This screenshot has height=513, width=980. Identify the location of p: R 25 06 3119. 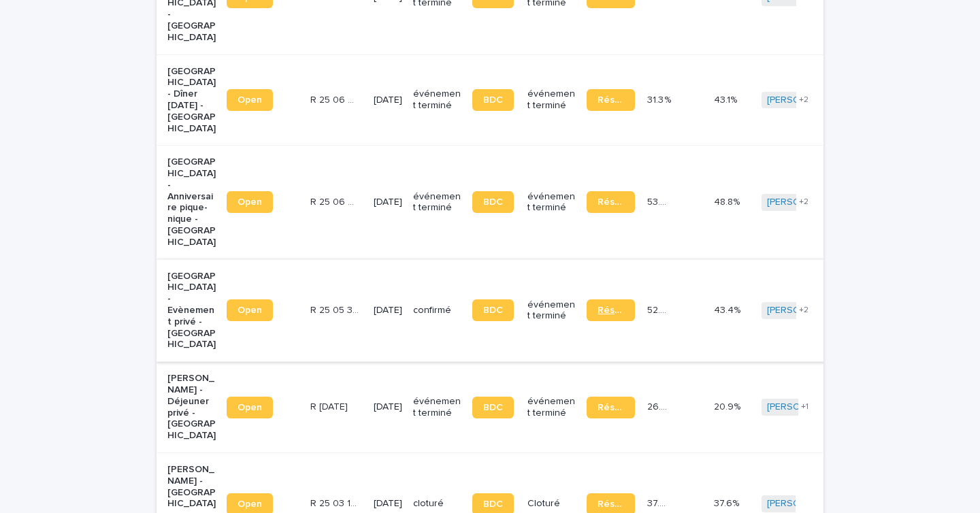
(336, 99).